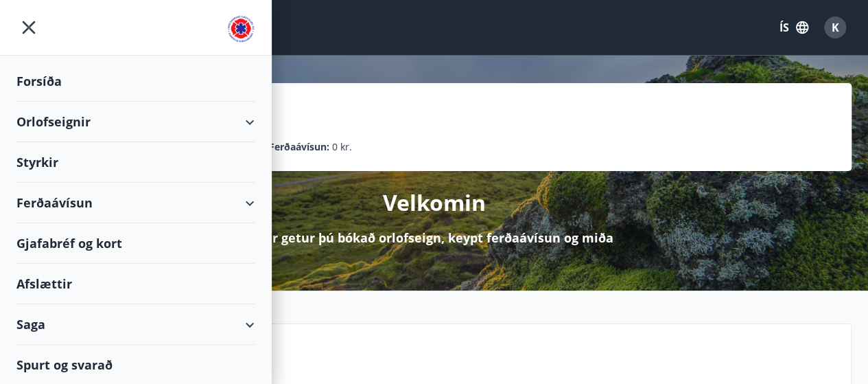 The image size is (868, 384). What do you see at coordinates (135, 162) in the screenshot?
I see `div: Styrkir` at bounding box center [135, 162].